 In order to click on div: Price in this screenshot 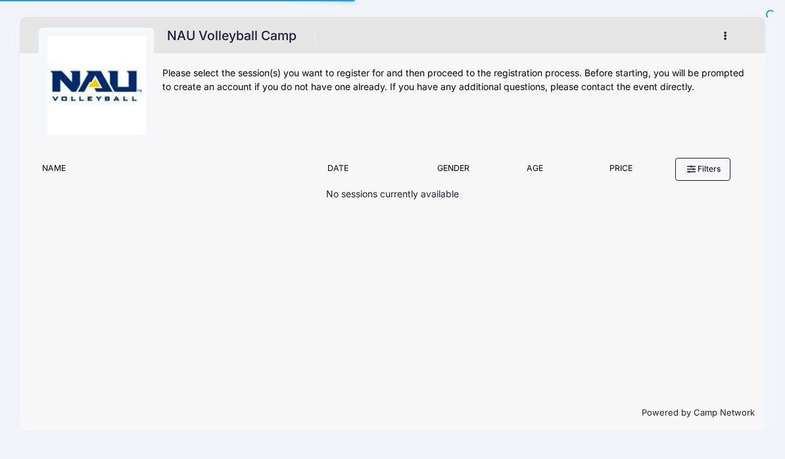, I will do `click(620, 171)`.